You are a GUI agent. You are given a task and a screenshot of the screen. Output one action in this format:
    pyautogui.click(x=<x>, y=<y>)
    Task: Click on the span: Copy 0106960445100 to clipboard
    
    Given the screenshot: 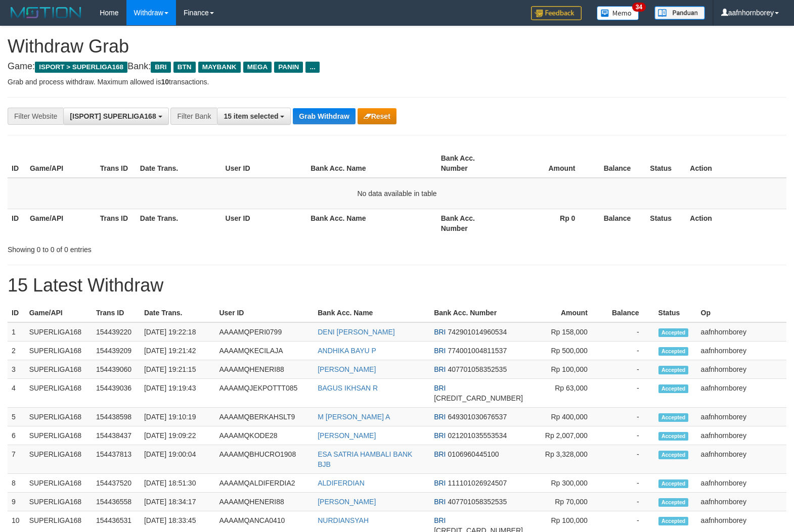 What is the action you would take?
    pyautogui.click(x=473, y=455)
    